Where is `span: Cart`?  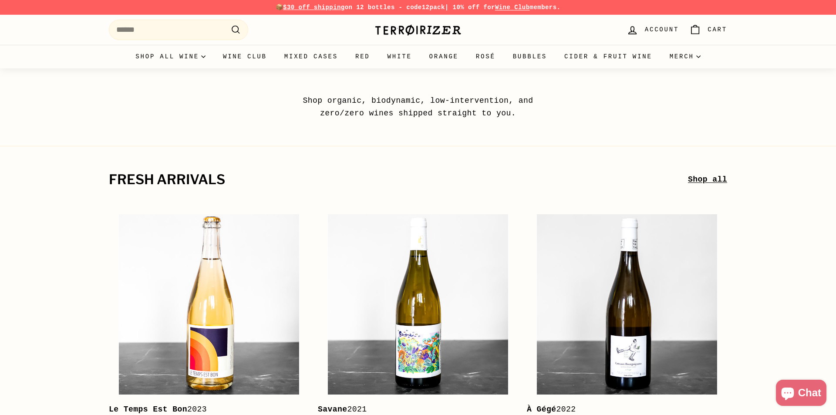 span: Cart is located at coordinates (717, 30).